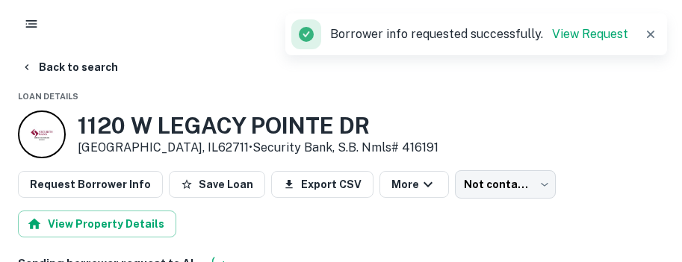 The image size is (682, 262). Describe the element at coordinates (505, 184) in the screenshot. I see `div: Not contacted` at that location.